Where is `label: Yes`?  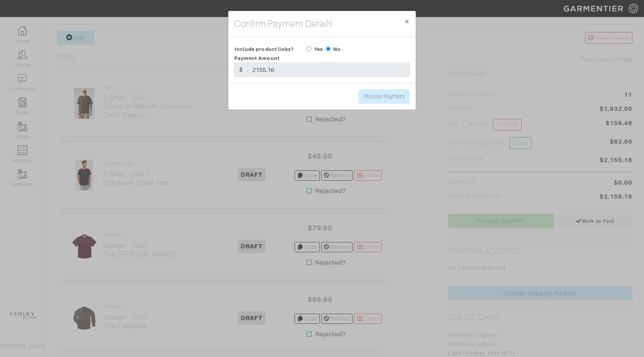
label: Yes is located at coordinates (318, 49).